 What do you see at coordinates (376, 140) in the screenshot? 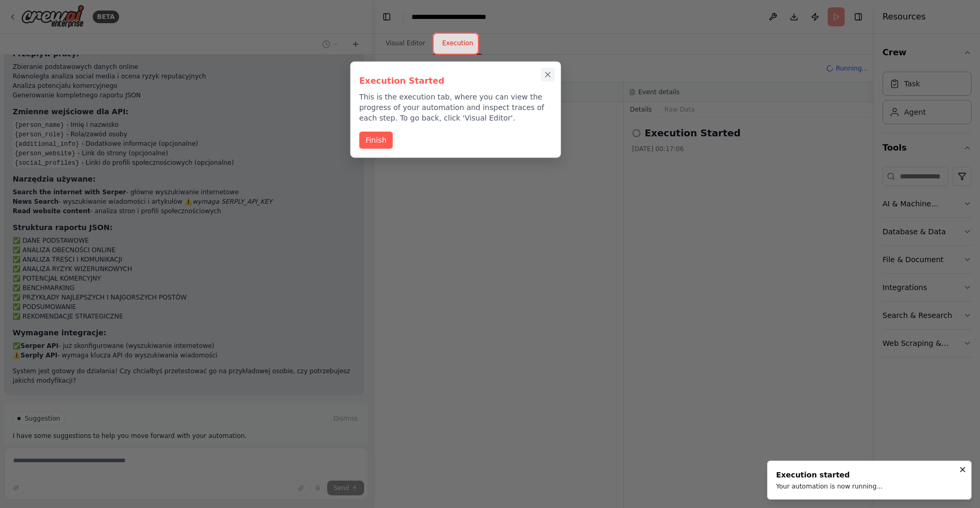
I see `button: Finish` at bounding box center [376, 140].